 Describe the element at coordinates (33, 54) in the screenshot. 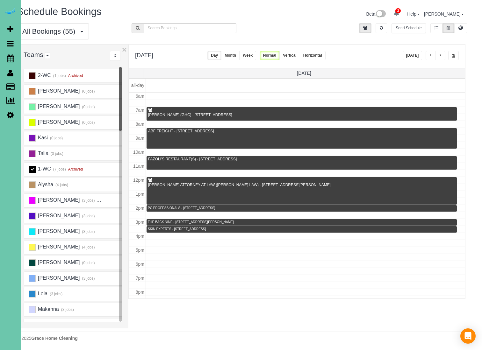

I see `span: Teams` at that location.